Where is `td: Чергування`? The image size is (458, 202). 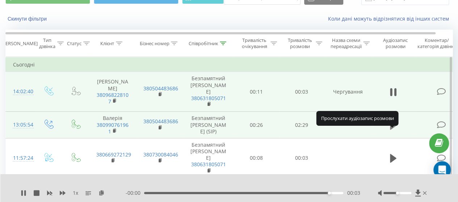
td: Чергування is located at coordinates (348, 92).